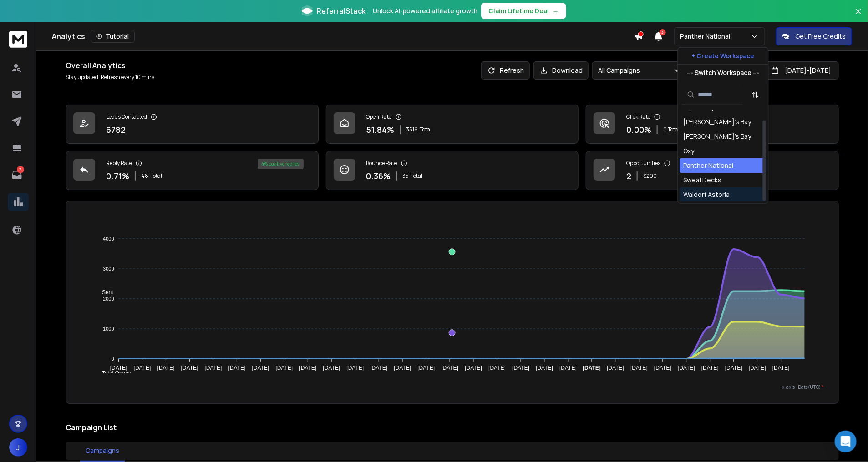  What do you see at coordinates (689, 151) in the screenshot?
I see `div: Oxy` at bounding box center [689, 151].